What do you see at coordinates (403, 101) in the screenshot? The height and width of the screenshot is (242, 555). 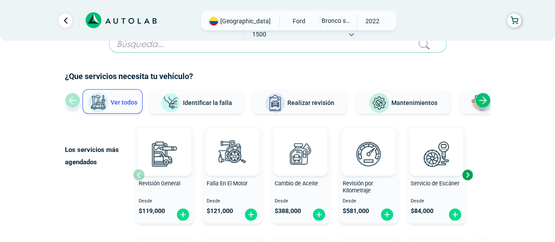 I see `button: Mantenimientos` at bounding box center [403, 101].